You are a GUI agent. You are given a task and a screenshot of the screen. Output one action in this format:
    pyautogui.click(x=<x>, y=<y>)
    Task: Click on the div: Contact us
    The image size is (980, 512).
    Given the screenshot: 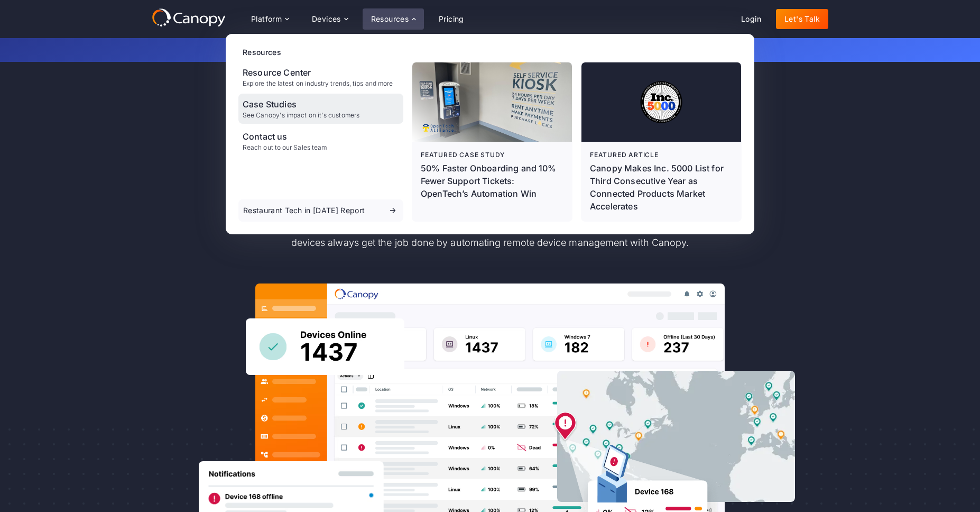 What is the action you would take?
    pyautogui.click(x=284, y=137)
    